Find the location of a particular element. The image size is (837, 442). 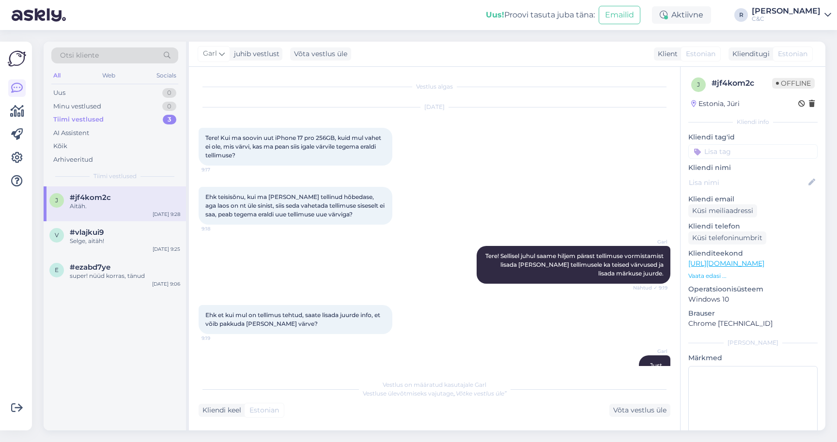

span: Just. is located at coordinates (657, 365).